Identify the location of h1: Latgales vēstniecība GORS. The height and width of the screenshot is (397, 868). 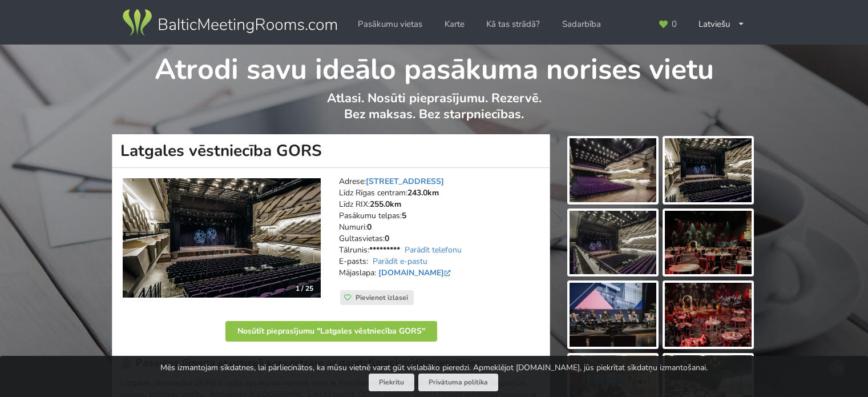
(331, 150).